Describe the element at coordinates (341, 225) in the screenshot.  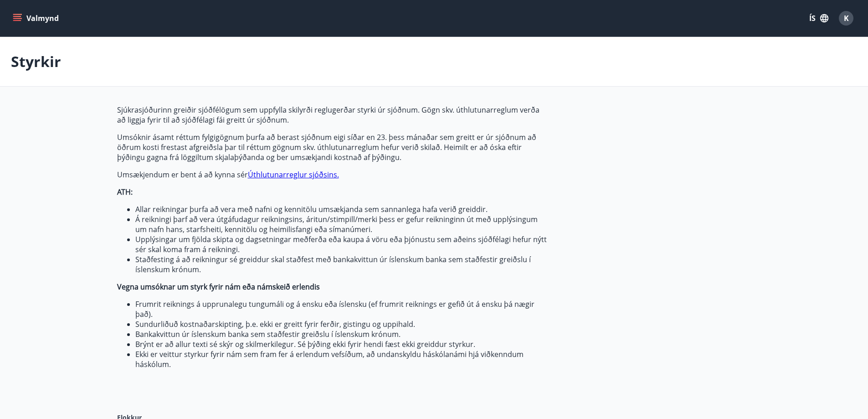
I see `li: Á reikningi þarf að vera útgáfudagur reikningsins, áritun/stimpill/merki þess er gefur reikningin...` at that location.